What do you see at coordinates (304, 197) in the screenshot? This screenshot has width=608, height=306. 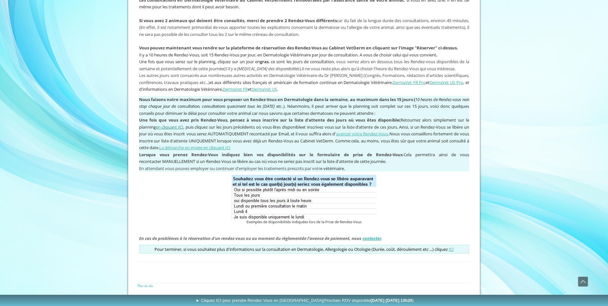 I see `img: Exemples de disponibilités indiquées lors de la Prise de Rendez-Vous` at bounding box center [304, 197].